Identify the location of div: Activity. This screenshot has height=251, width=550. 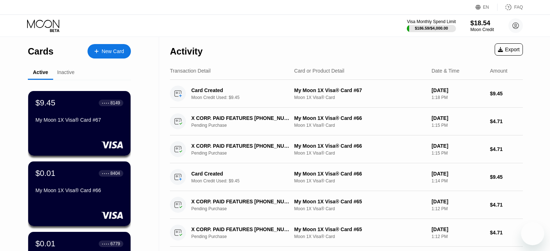
(186, 51).